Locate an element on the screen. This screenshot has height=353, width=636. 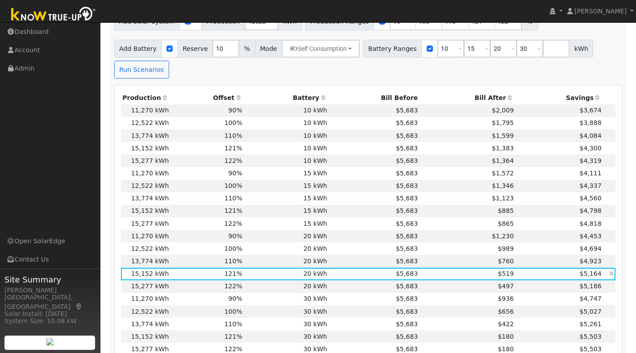
button: Self Consumption is located at coordinates (320, 49).